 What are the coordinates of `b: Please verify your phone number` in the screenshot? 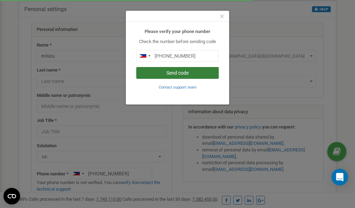 It's located at (177, 31).